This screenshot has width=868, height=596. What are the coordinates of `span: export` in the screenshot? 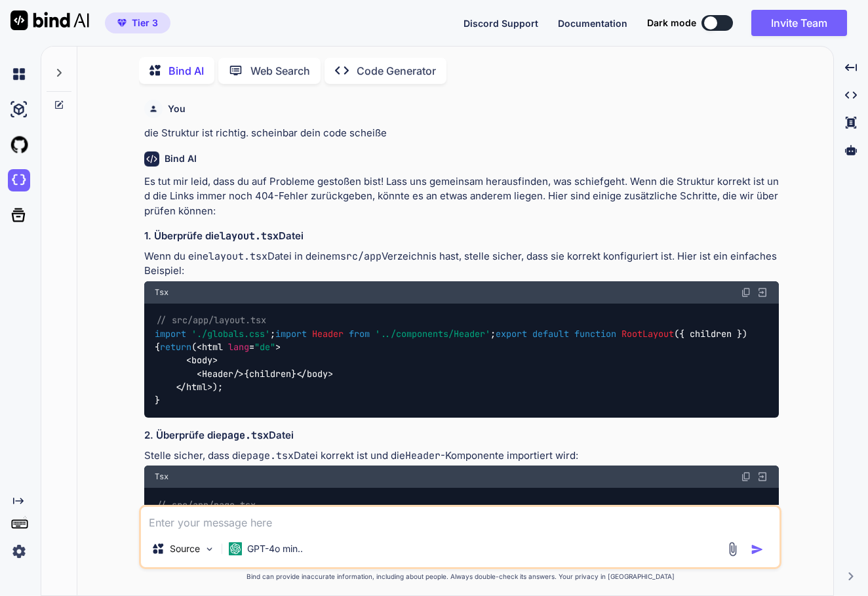 It's located at (511, 334).